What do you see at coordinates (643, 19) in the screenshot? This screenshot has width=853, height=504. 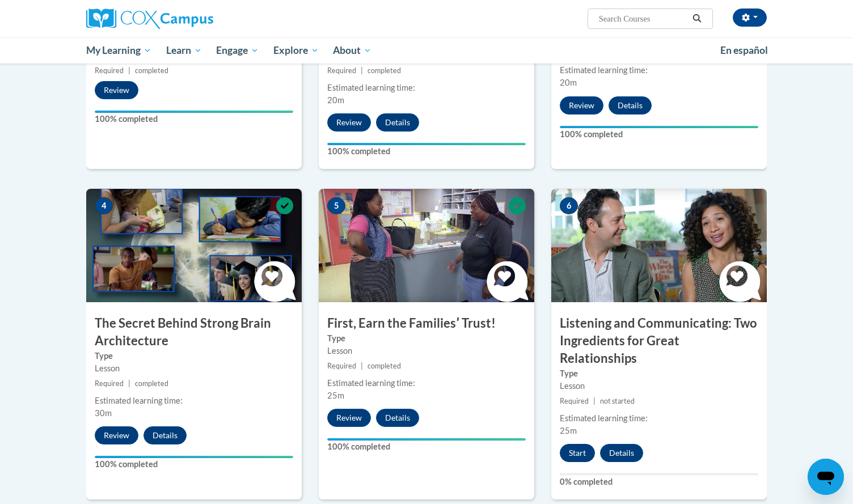 I see `input: Search Courses` at bounding box center [643, 19].